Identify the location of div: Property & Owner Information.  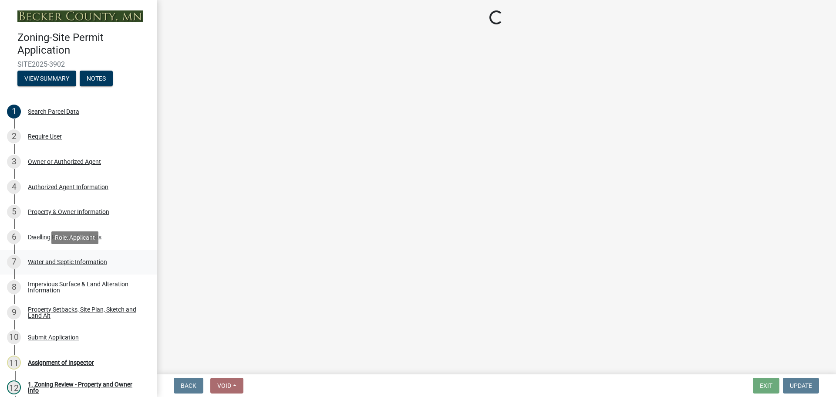
(68, 212).